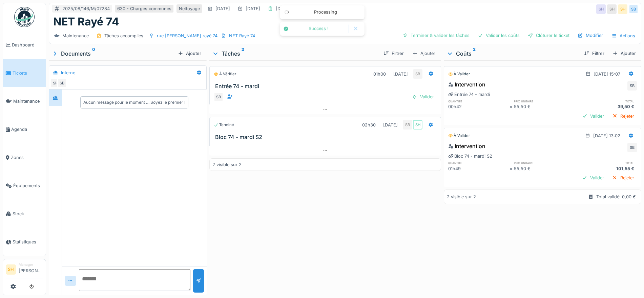 This screenshot has width=644, height=298. What do you see at coordinates (369, 125) in the screenshot?
I see `div: 02h30` at bounding box center [369, 125].